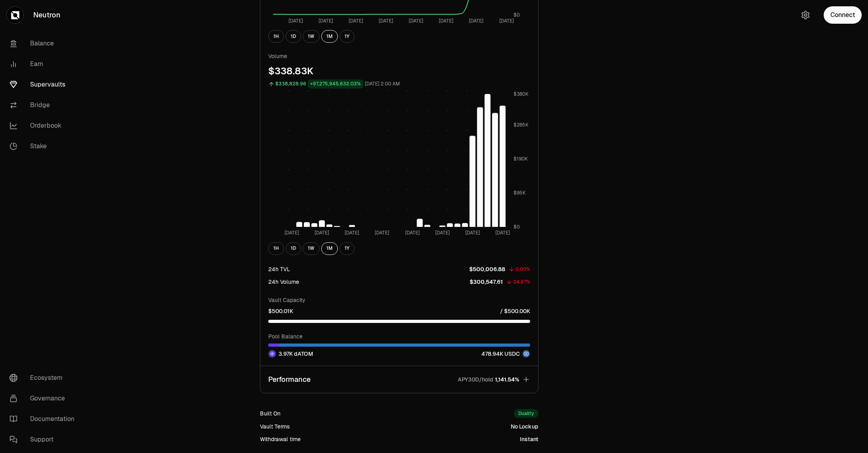 The image size is (868, 453). Describe the element at coordinates (486, 282) in the screenshot. I see `p: $300,547.61` at that location.